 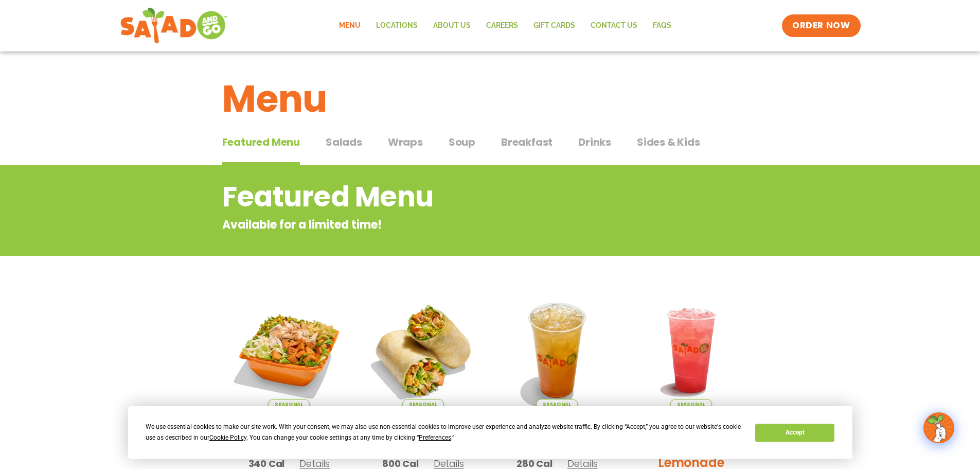 I want to click on span: Sides & Kids, so click(x=669, y=142).